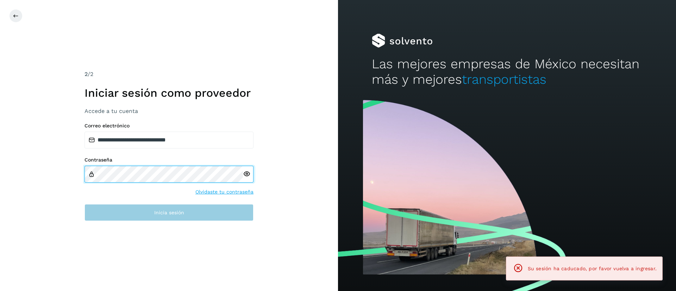 This screenshot has width=676, height=291. Describe the element at coordinates (169, 126) in the screenshot. I see `label: Correo electrónico` at that location.